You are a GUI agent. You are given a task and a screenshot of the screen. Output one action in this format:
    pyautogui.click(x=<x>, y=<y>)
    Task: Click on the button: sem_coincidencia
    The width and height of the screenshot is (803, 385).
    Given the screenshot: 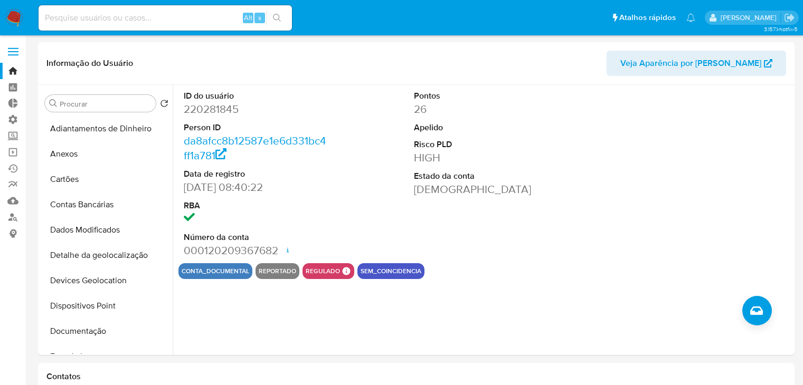 What is the action you would take?
    pyautogui.click(x=391, y=271)
    